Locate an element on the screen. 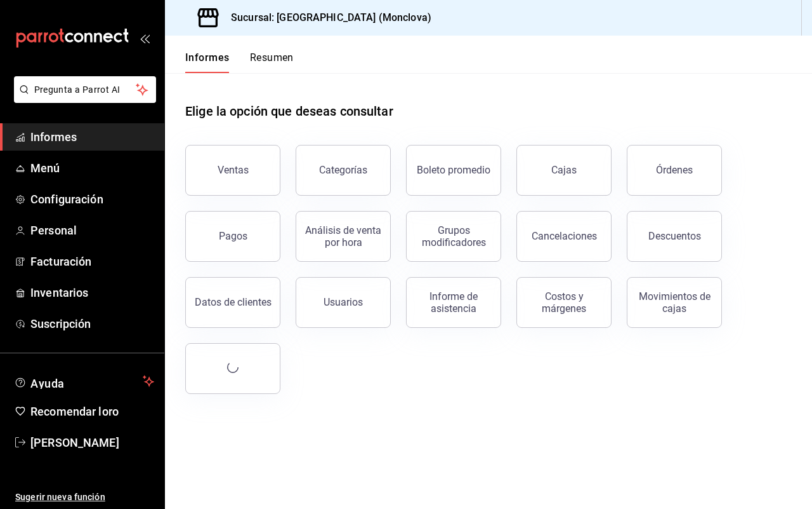 The height and width of the screenshot is (509, 812). font: Cancelaciones is located at coordinates (564, 235).